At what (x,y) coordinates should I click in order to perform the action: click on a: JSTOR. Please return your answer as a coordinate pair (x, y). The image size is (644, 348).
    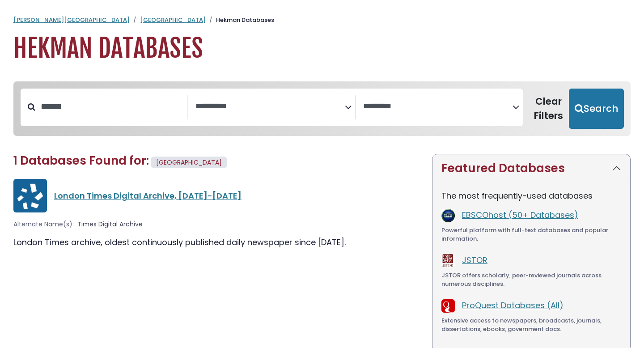
    Looking at the image, I should click on (474, 260).